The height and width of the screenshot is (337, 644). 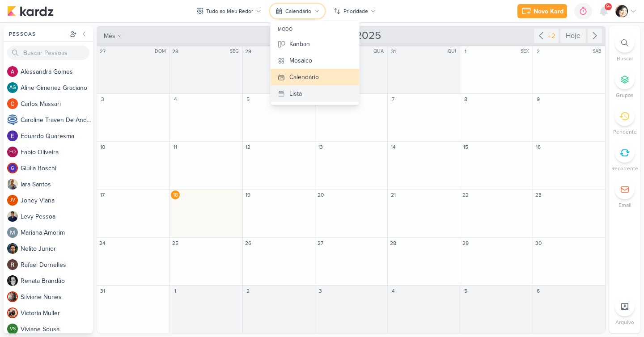 What do you see at coordinates (13, 71) in the screenshot?
I see `img: Alessandra Gomes` at bounding box center [13, 71].